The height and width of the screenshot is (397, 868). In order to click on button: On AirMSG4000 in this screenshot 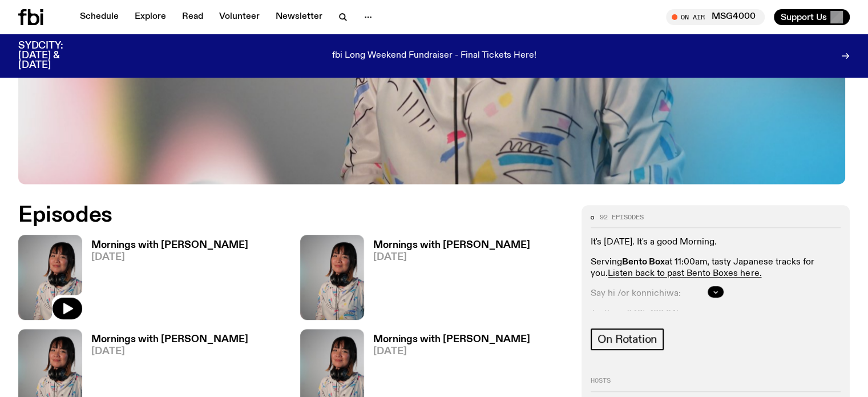, I will do `click(715, 17)`.